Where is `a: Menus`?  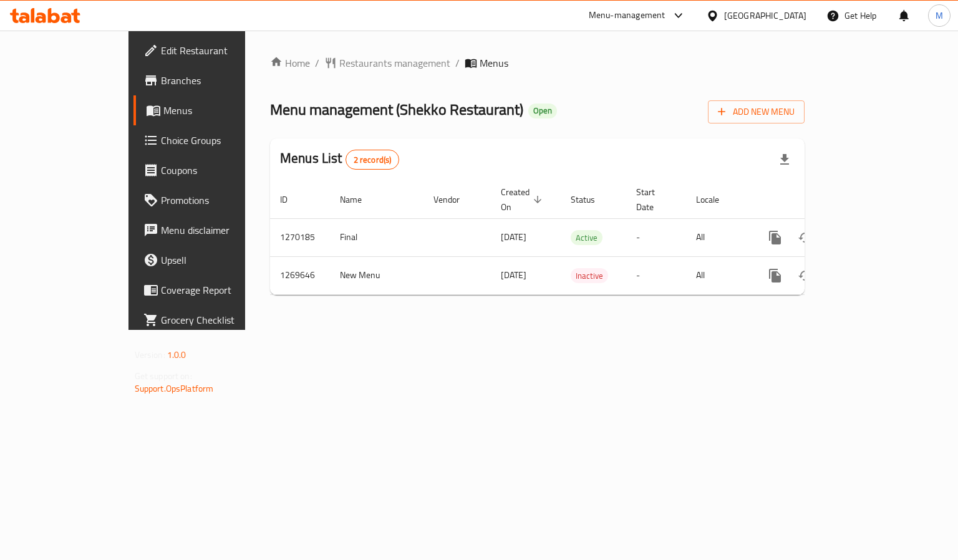
a: Menus is located at coordinates (211, 111).